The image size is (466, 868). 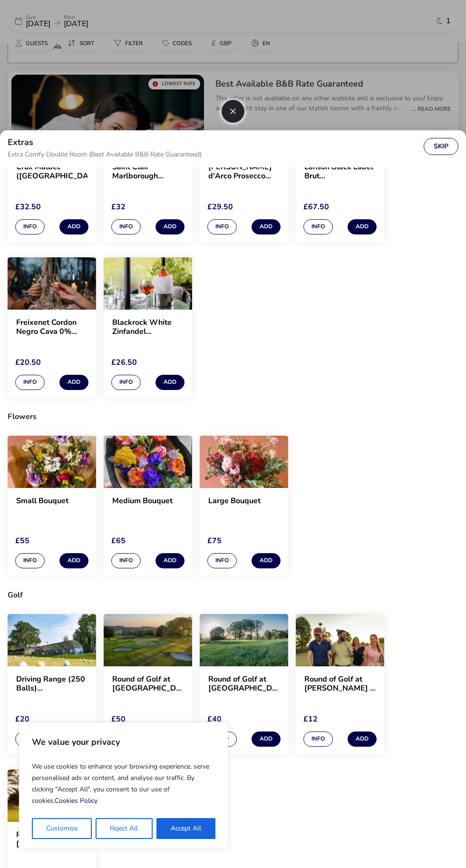 What do you see at coordinates (22, 541) in the screenshot?
I see `span: £55` at bounding box center [22, 541].